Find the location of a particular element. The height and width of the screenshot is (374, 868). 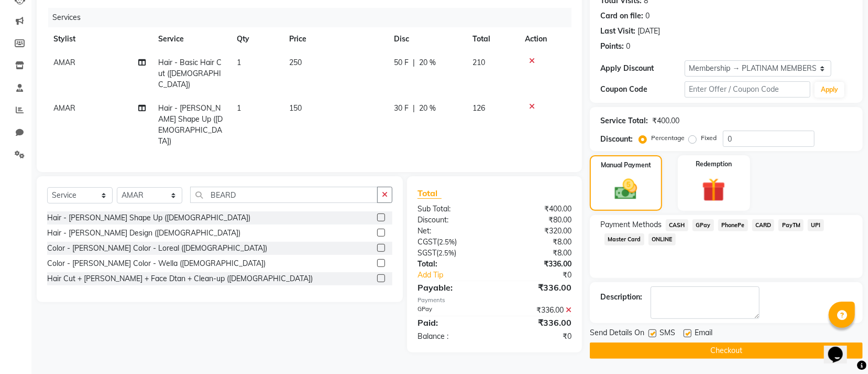

th: Disc is located at coordinates (427, 39).